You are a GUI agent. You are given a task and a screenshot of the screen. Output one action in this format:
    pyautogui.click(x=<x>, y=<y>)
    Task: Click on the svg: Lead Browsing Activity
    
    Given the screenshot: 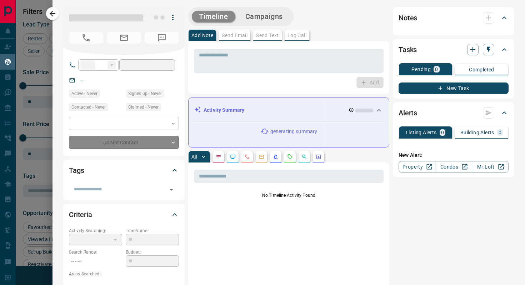 What is the action you would take?
    pyautogui.click(x=233, y=157)
    